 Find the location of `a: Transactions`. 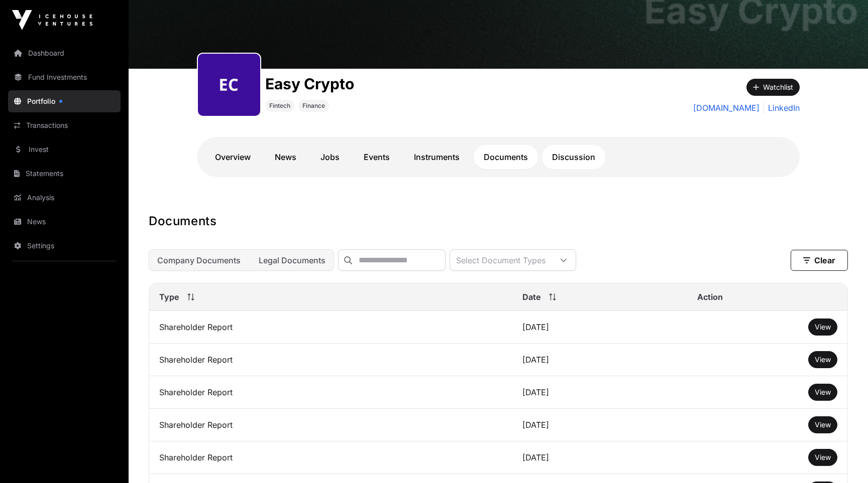

a: Transactions is located at coordinates (64, 125).